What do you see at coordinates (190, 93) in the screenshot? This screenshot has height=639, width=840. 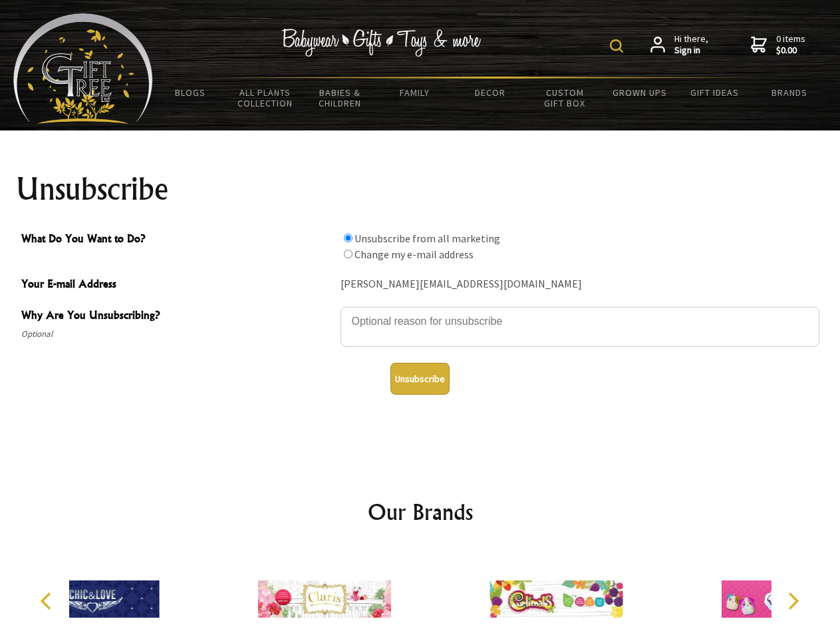 I see `a: BLOGS` at bounding box center [190, 93].